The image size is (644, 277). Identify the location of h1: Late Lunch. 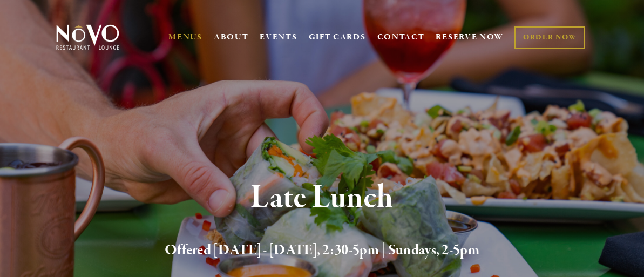
(322, 198).